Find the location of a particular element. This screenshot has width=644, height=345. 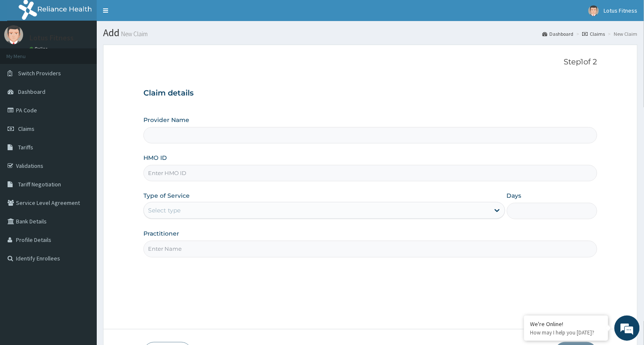

img: d_794563401_company_1708531726252_794563401 is located at coordinates (25, 53).